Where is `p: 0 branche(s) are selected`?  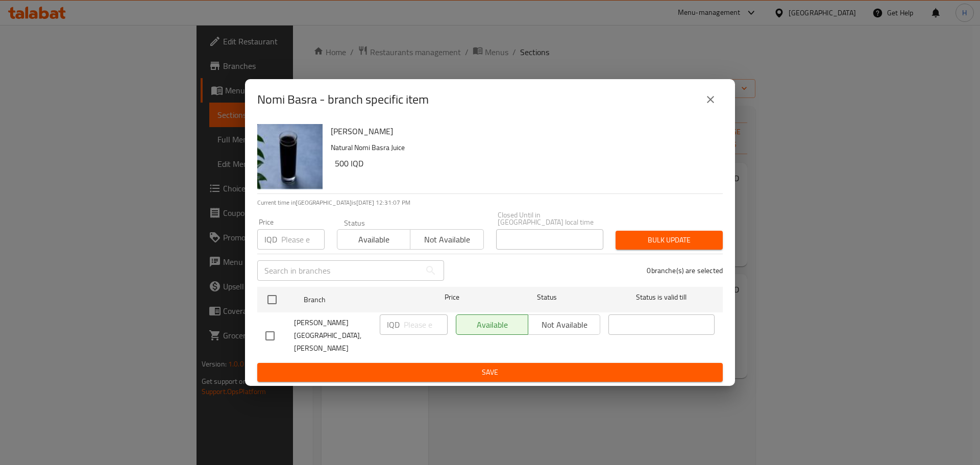 p: 0 branche(s) are selected is located at coordinates (684, 271).